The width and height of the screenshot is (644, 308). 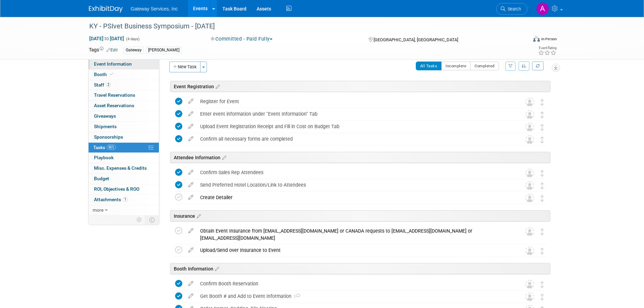 I want to click on div: Upload/Send over Insurance to Event, so click(x=355, y=250).